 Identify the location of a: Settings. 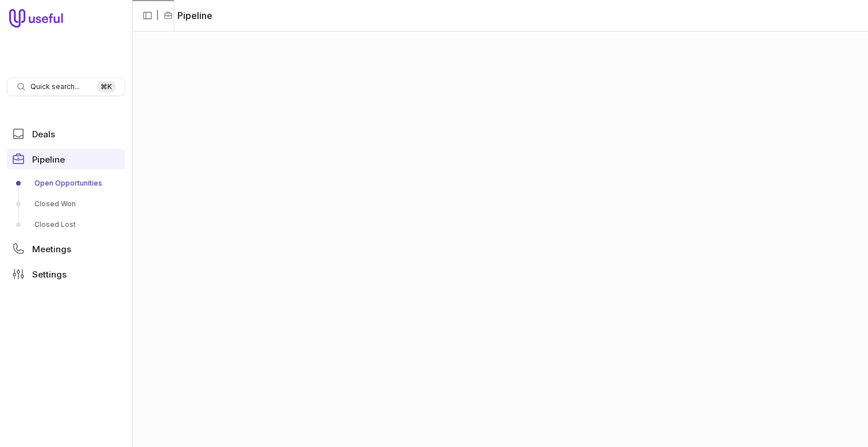
(66, 274).